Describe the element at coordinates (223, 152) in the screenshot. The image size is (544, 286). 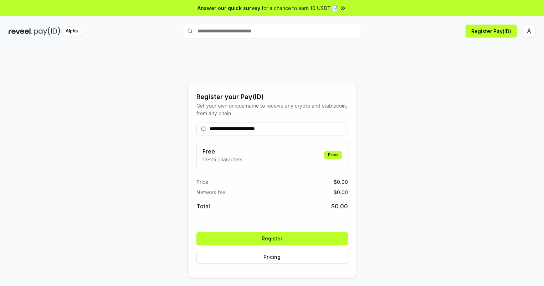
I see `h3: Free` at that location.